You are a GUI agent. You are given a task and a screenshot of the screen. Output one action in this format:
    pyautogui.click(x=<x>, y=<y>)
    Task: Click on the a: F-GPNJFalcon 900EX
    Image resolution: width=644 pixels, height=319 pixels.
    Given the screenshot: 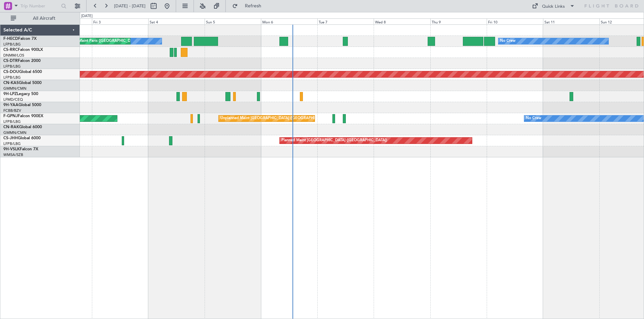 What is the action you would take?
    pyautogui.click(x=23, y=116)
    